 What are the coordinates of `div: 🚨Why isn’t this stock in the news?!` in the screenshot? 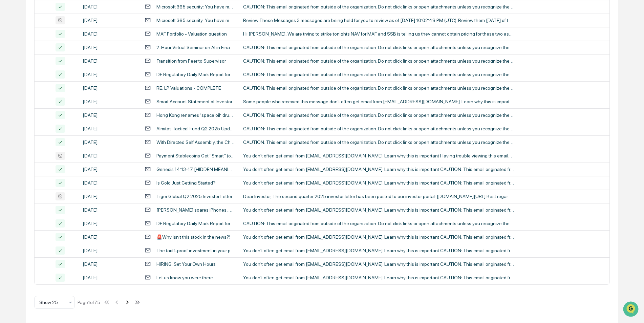 It's located at (194, 237).